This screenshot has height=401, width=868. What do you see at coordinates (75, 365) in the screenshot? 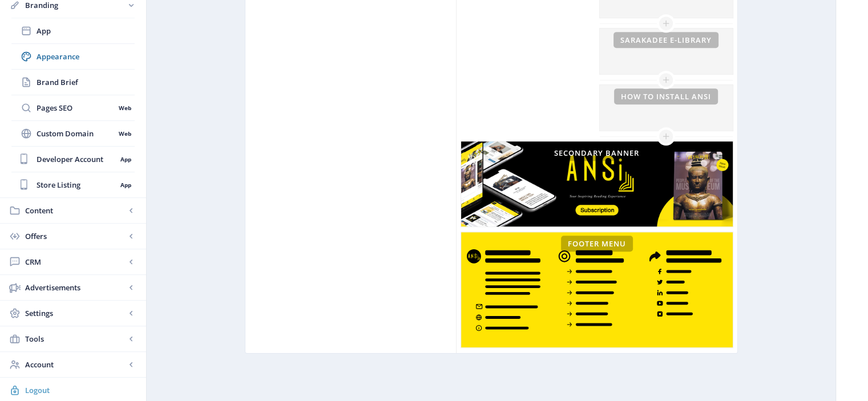
I see `span: Account` at bounding box center [75, 365].